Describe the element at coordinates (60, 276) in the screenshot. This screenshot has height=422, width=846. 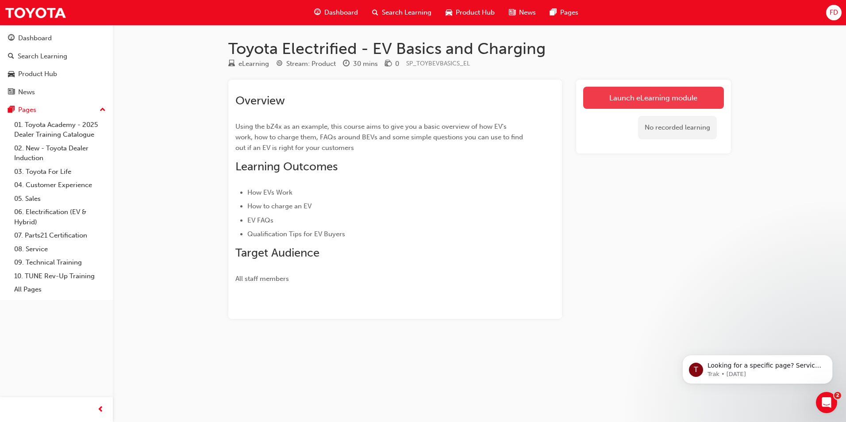
I see `a: 10. TUNE Rev-Up Training` at that location.